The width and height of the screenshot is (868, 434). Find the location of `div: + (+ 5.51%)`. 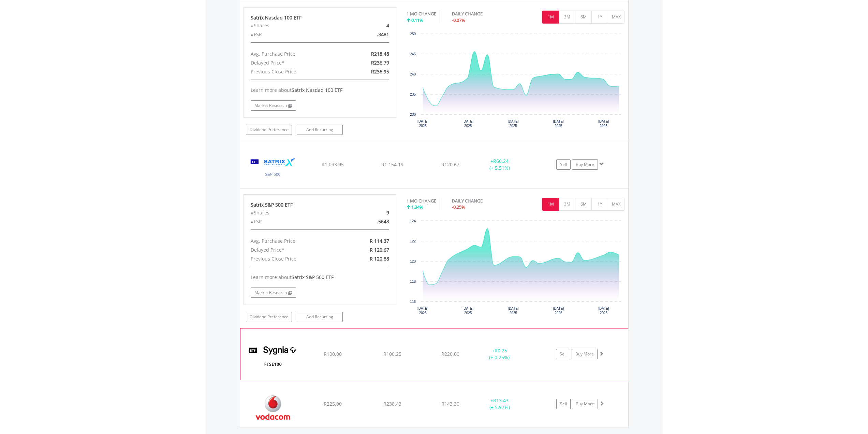

div: + (+ 5.51%) is located at coordinates (500, 164).